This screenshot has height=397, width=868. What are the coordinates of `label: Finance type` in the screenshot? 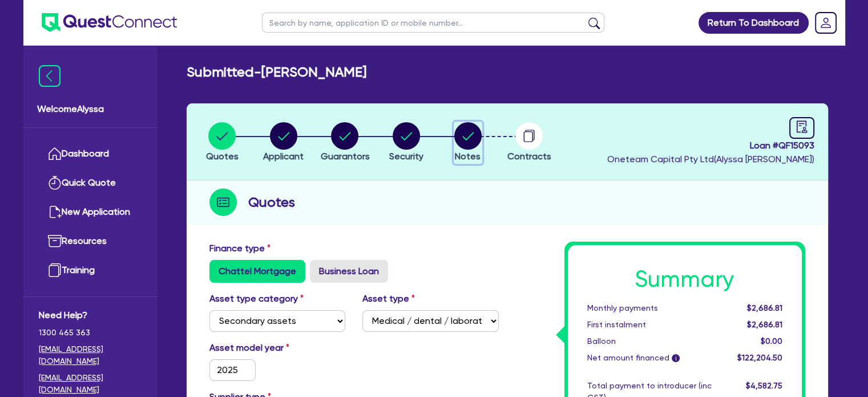 It's located at (240, 249).